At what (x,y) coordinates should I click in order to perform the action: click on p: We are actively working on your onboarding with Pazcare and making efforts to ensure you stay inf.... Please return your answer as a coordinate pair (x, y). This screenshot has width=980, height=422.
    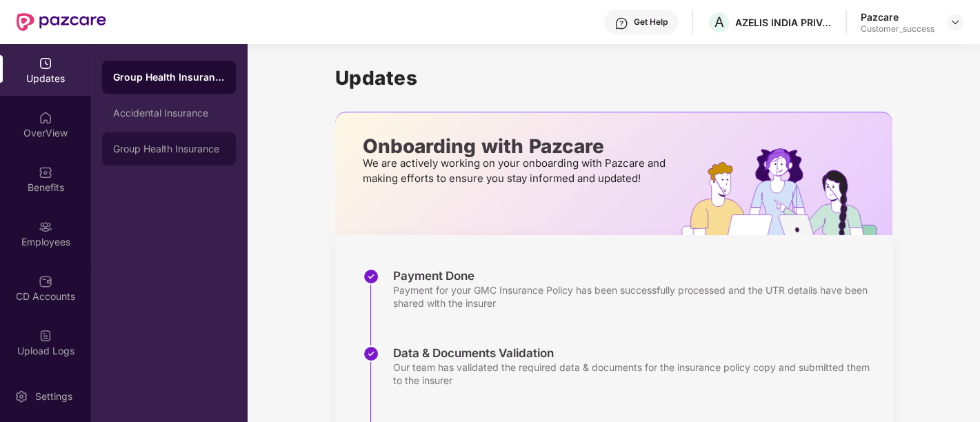
    Looking at the image, I should click on (516, 171).